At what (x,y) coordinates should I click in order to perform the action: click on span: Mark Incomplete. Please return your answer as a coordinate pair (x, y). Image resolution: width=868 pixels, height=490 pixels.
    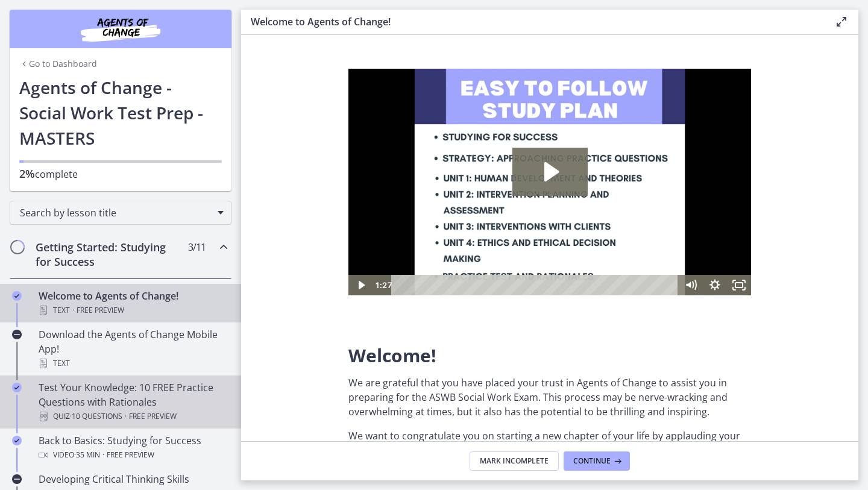
    Looking at the image, I should click on (514, 461).